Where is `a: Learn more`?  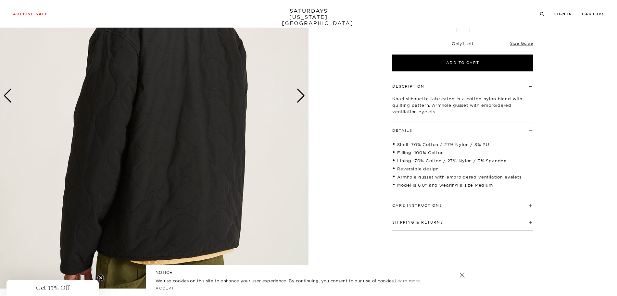
a: Learn more is located at coordinates (407, 281).